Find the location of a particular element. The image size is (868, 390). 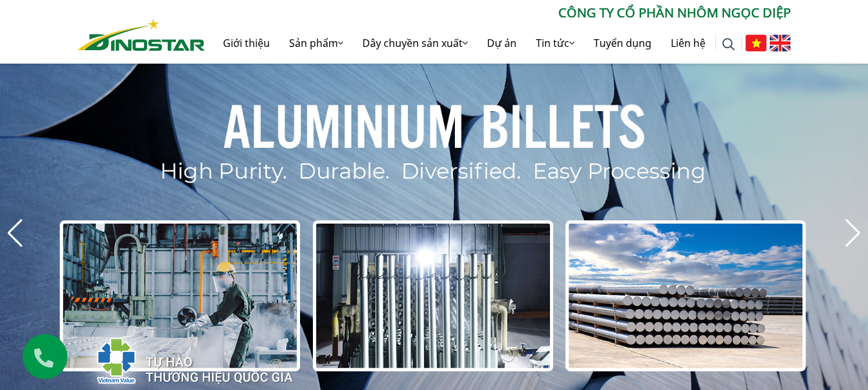

a: Tuyển dụng is located at coordinates (623, 43).